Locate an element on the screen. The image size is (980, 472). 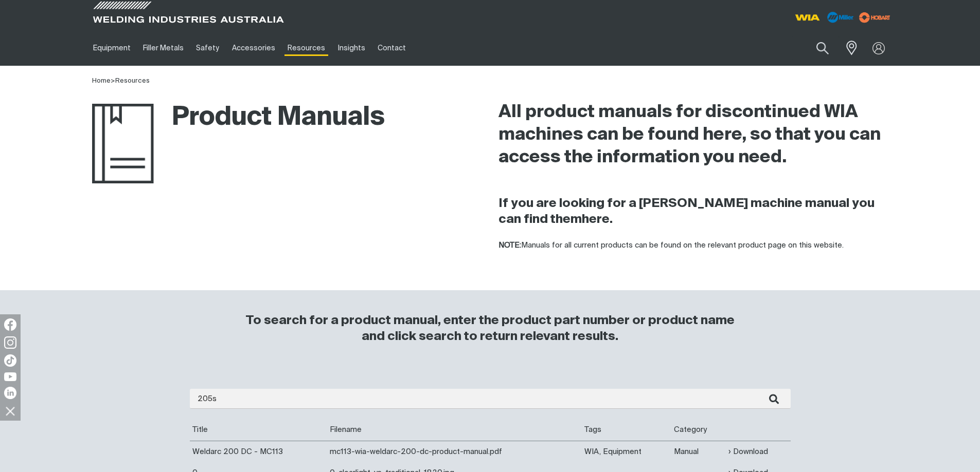
img: hide socials is located at coordinates (10, 411).